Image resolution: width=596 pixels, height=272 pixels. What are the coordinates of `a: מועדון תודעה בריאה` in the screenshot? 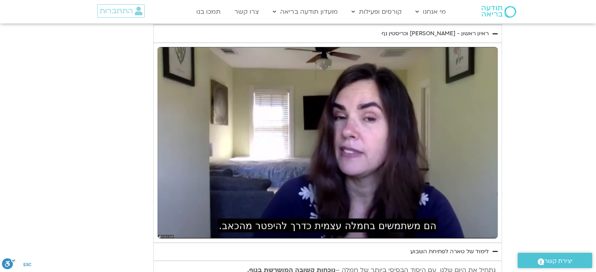 It's located at (305, 12).